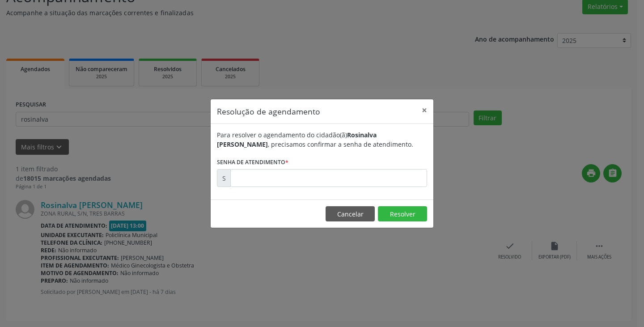 The image size is (644, 327). What do you see at coordinates (268, 112) in the screenshot?
I see `h5: Resolução de agendamento` at bounding box center [268, 112].